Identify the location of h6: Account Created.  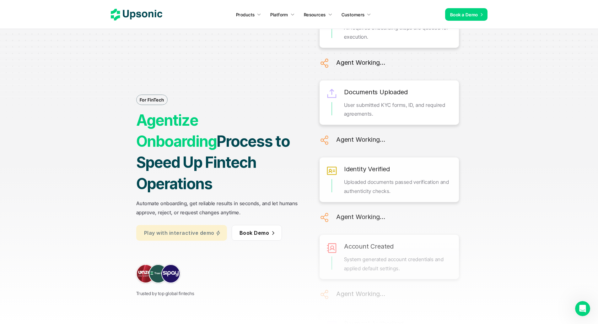
(369, 236).